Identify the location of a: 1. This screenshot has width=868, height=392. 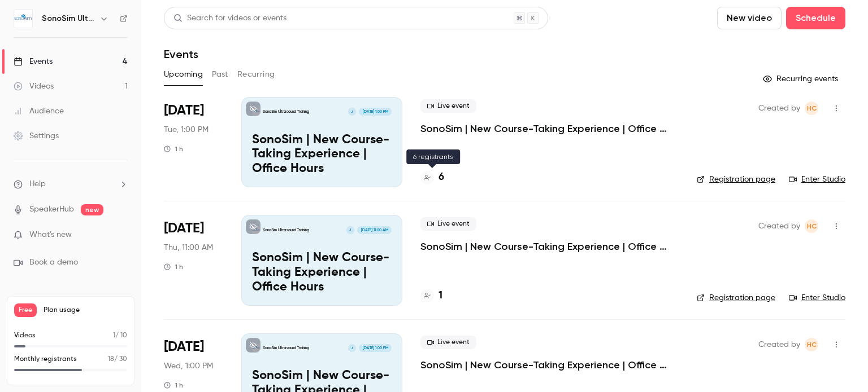
(431, 296).